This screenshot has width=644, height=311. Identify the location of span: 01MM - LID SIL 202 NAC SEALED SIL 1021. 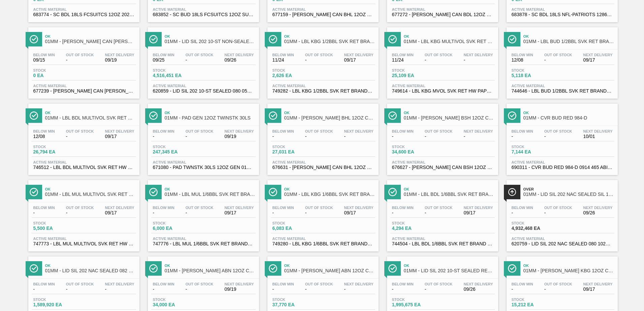
(569, 194).